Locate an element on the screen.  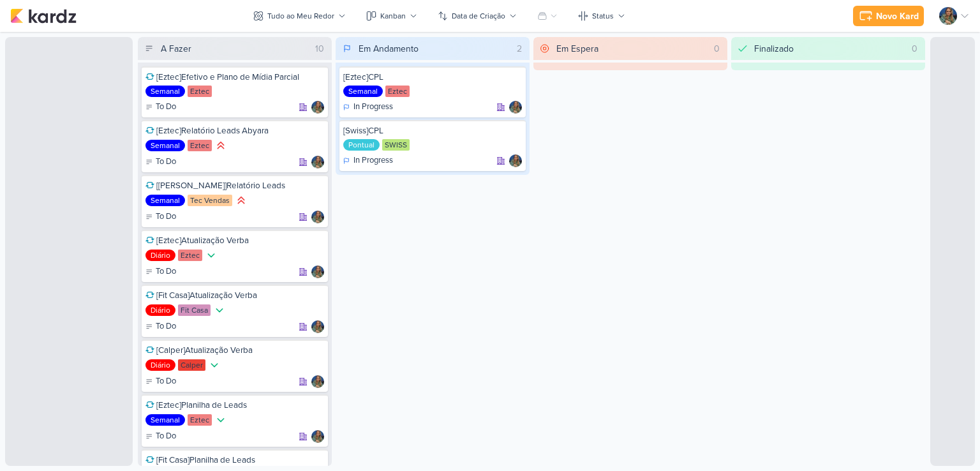
div: [Eztec]Planilha de Leads is located at coordinates (235, 405).